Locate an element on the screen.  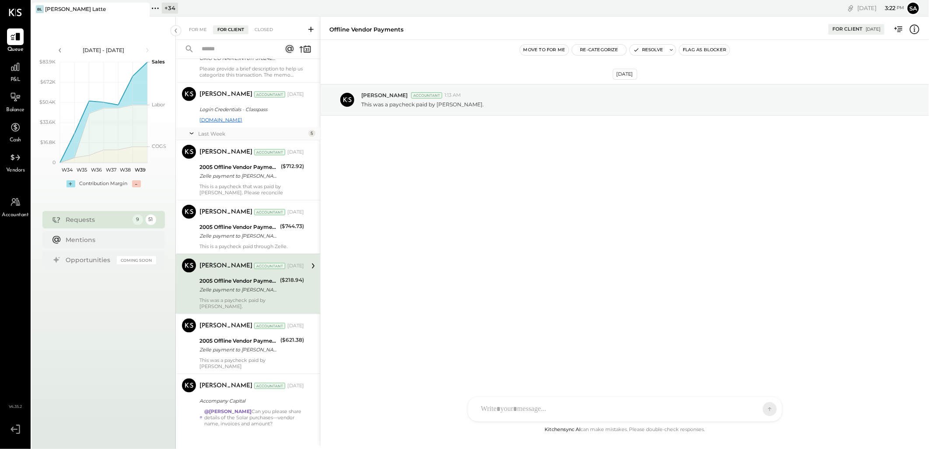
text: W39 is located at coordinates (140, 170).